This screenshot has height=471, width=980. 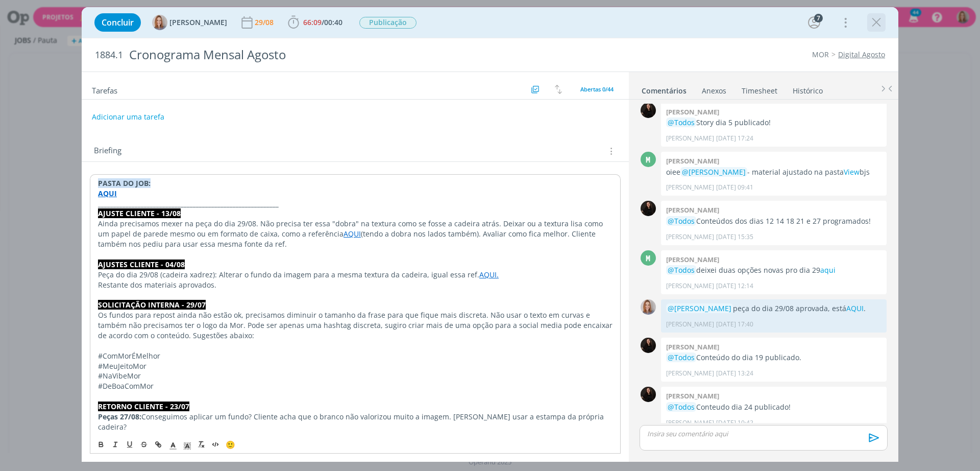 What do you see at coordinates (714, 91) in the screenshot?
I see `div: Anexos` at bounding box center [714, 91].